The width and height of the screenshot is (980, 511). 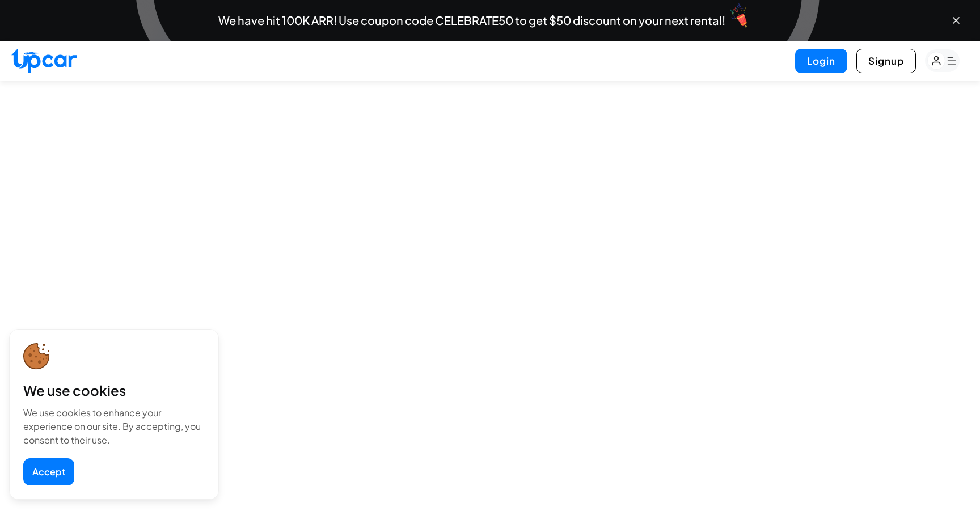 What do you see at coordinates (956, 20) in the screenshot?
I see `button: Close banner` at bounding box center [956, 20].